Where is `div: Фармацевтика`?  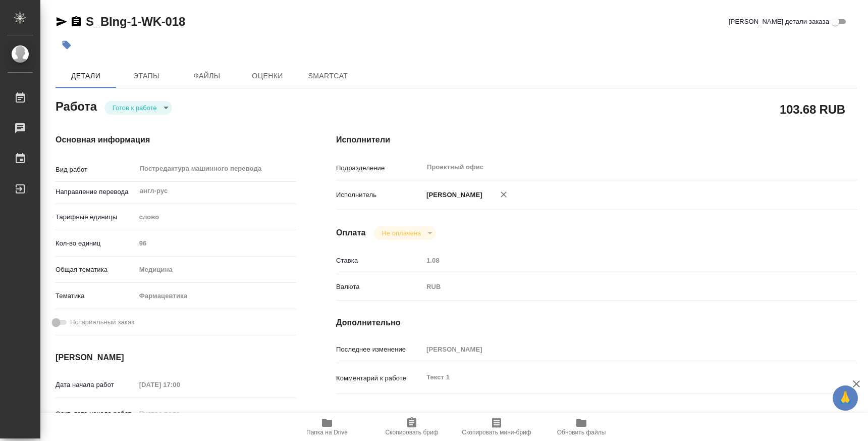 div: Фармацевтика is located at coordinates (216, 296).